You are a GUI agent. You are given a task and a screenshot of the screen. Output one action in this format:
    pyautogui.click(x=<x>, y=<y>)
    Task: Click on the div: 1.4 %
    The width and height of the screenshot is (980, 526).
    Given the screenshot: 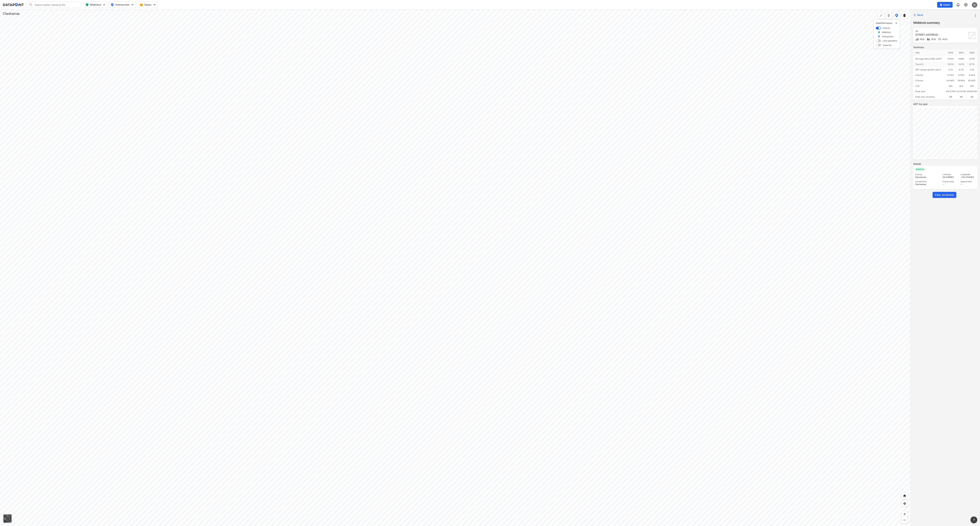 What is the action you would take?
    pyautogui.click(x=972, y=70)
    